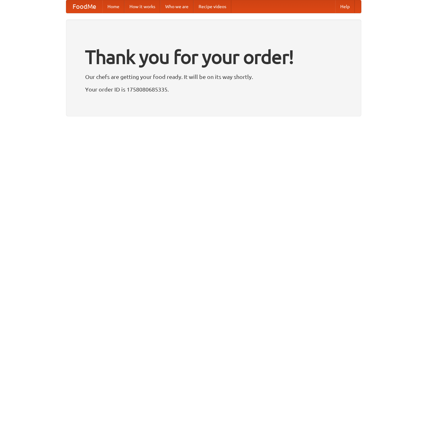 The height and width of the screenshot is (445, 427). Describe the element at coordinates (177, 7) in the screenshot. I see `a: Who we are` at that location.